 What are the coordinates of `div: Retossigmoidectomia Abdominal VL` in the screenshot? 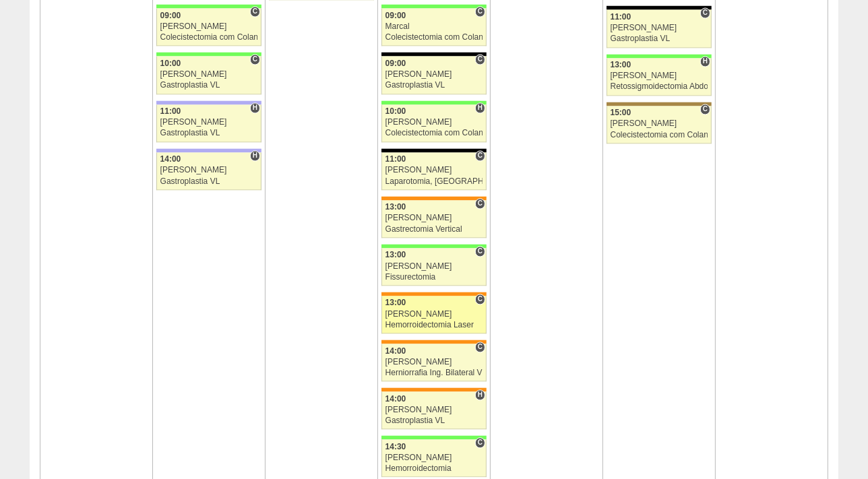 It's located at (659, 86).